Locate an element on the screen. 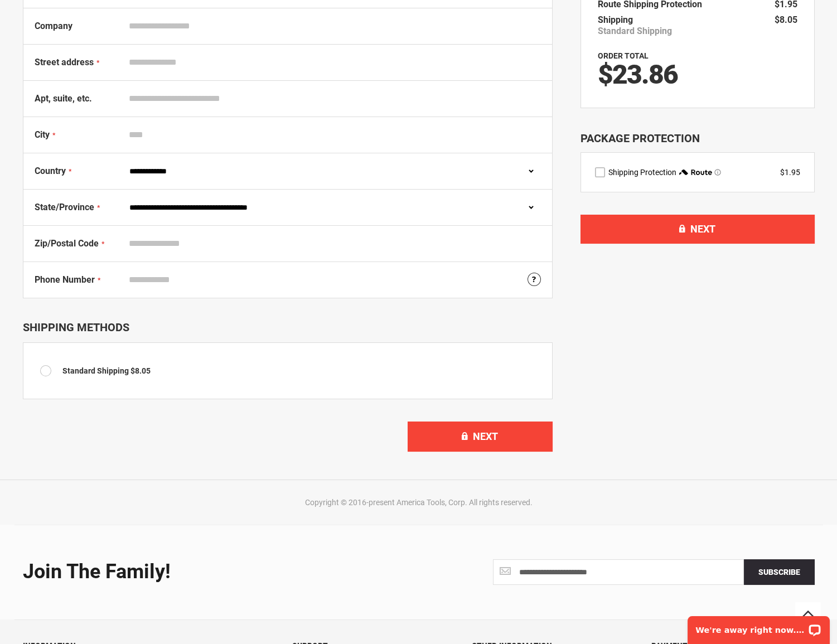 The image size is (837, 644). span: Zip/Postal Code is located at coordinates (66, 243).